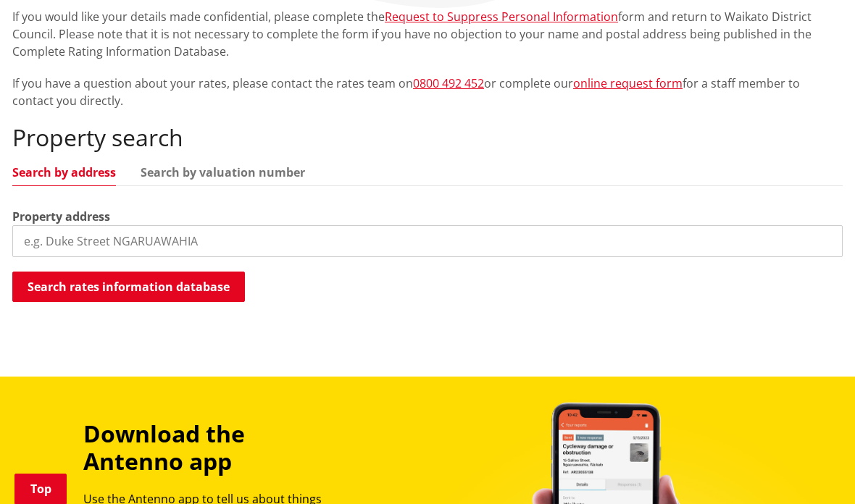 This screenshot has width=855, height=504. What do you see at coordinates (63, 173) in the screenshot?
I see `a: Search by address` at bounding box center [63, 173].